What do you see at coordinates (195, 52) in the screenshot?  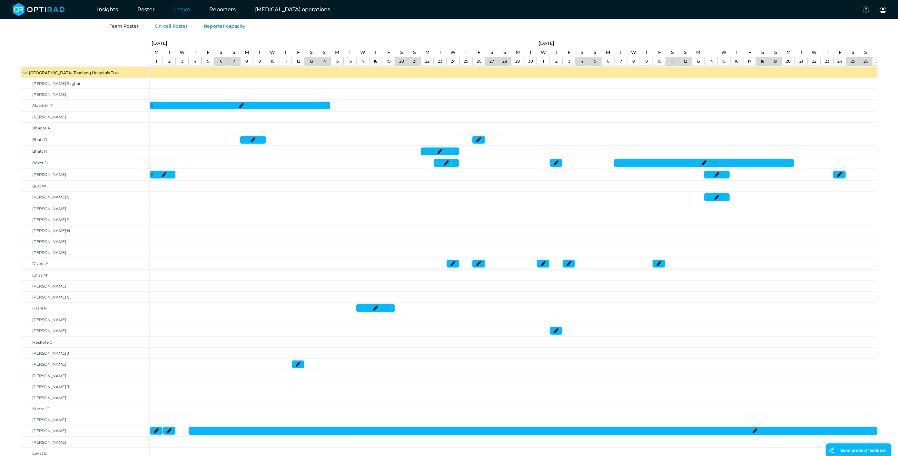 I see `a: September 4, 2025` at bounding box center [195, 52].